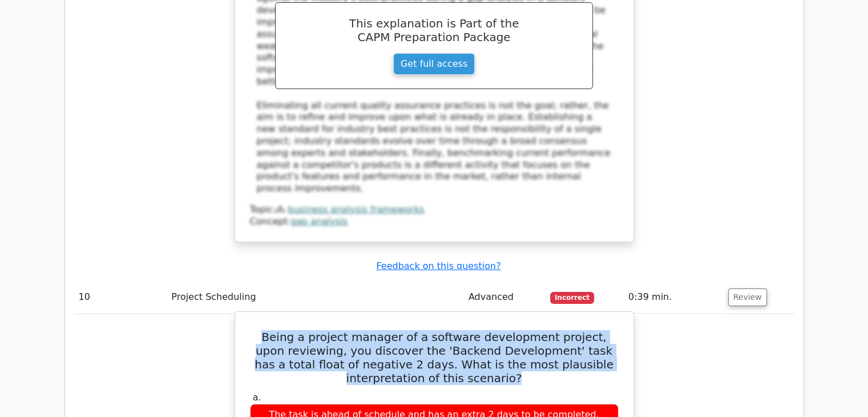 Image resolution: width=868 pixels, height=417 pixels. Describe the element at coordinates (434, 64) in the screenshot. I see `a: Get full access` at that location.